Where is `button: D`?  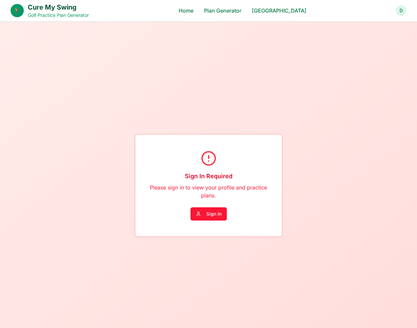
button: D is located at coordinates (401, 11).